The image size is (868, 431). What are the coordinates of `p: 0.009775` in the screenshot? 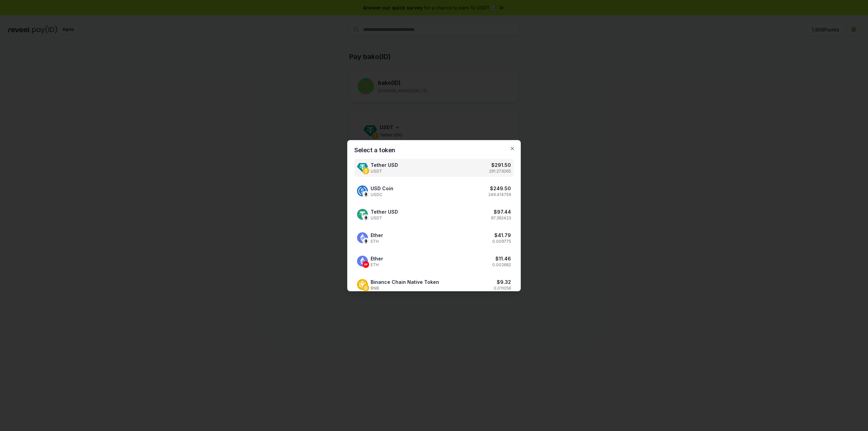 It's located at (501, 241).